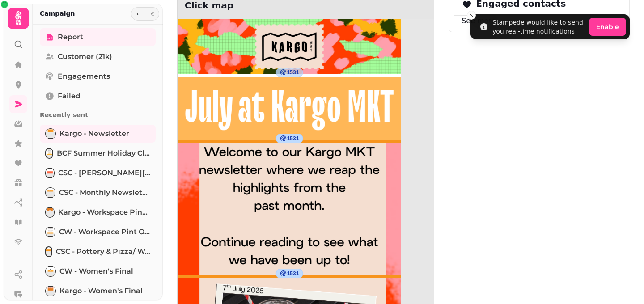 The height and width of the screenshot is (304, 644). I want to click on img: CSC - Monthly newsletter, so click(50, 193).